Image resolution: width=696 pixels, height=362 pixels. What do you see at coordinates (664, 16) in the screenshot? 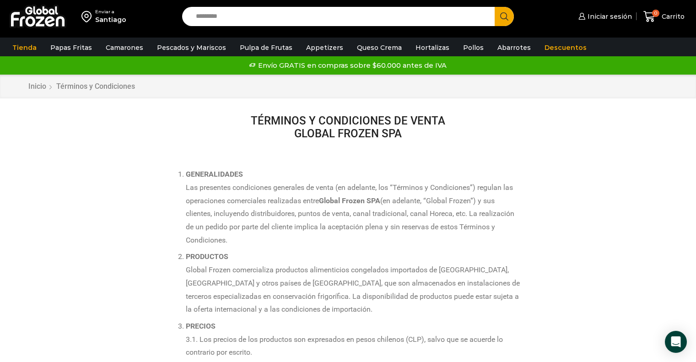
I see `a: 0 Carrito` at bounding box center [664, 16].